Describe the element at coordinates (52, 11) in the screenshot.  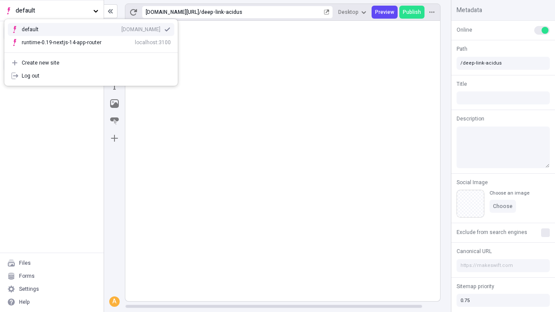
I see `span: default` at that location.